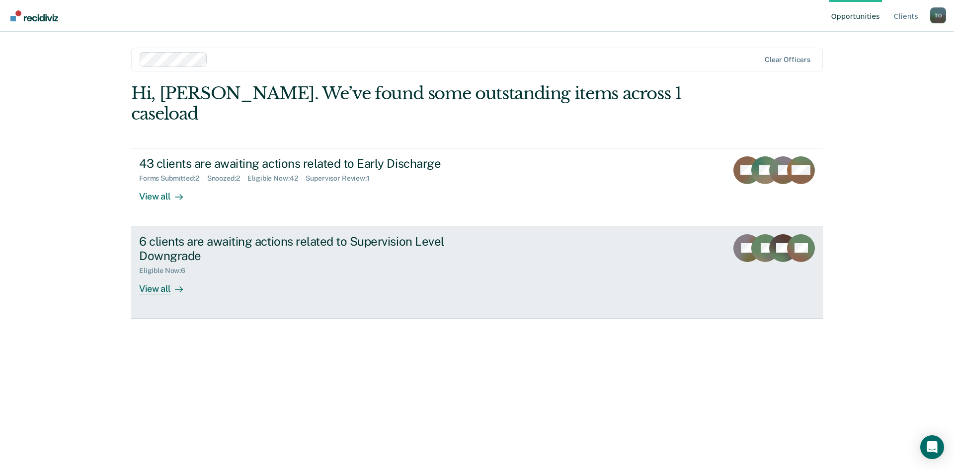 The width and height of the screenshot is (954, 469). I want to click on div: Supervisor Review : 1, so click(341, 178).